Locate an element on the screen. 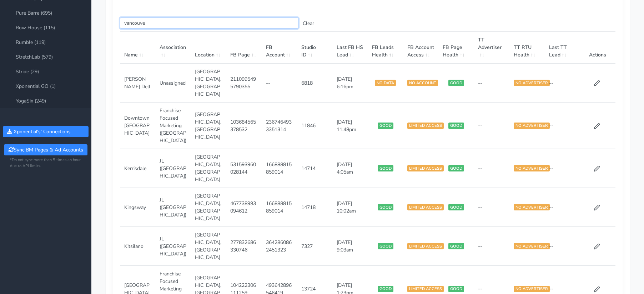 The image size is (644, 294). th: Last FB HS Lead is located at coordinates (350, 48).